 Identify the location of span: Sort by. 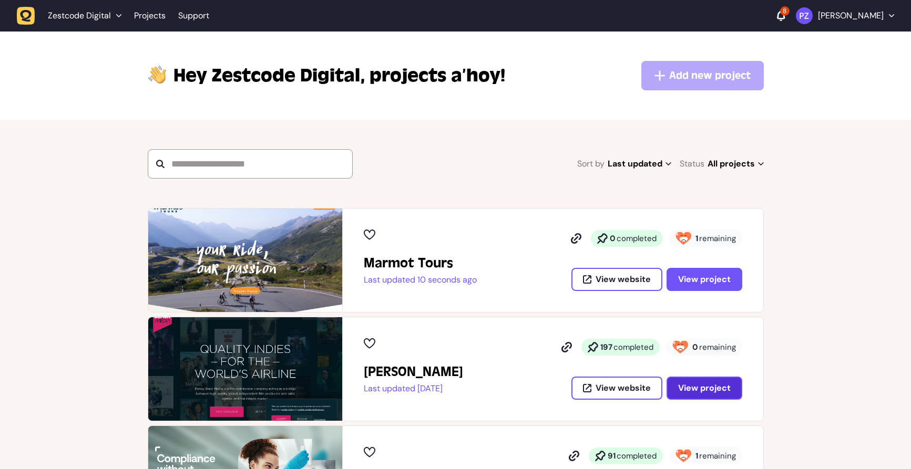
(591, 164).